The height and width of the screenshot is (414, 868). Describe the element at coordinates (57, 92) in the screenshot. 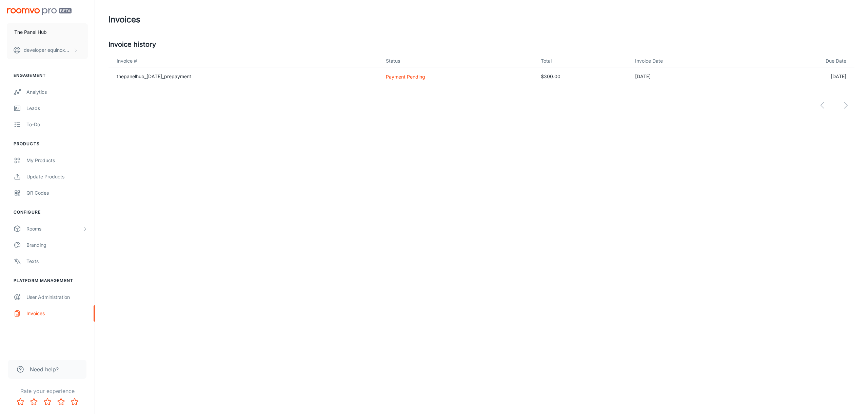

I see `div: Analytics` at that location.